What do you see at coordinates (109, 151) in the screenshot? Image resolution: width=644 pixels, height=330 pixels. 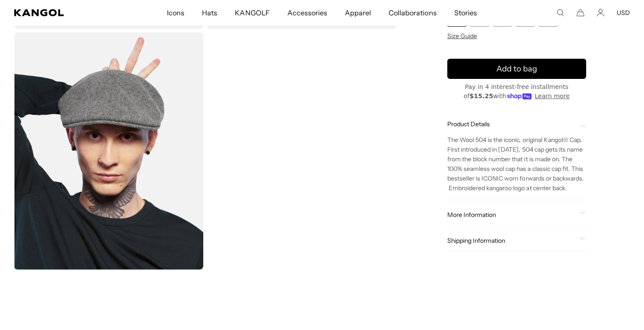 I see `img: flannel` at bounding box center [109, 151].